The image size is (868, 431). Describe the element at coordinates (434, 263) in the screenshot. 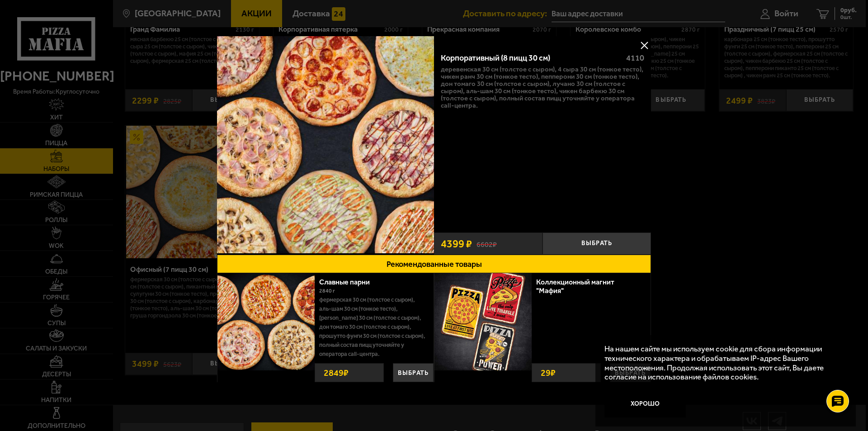

I see `button: Рекомендованные товары` at that location.